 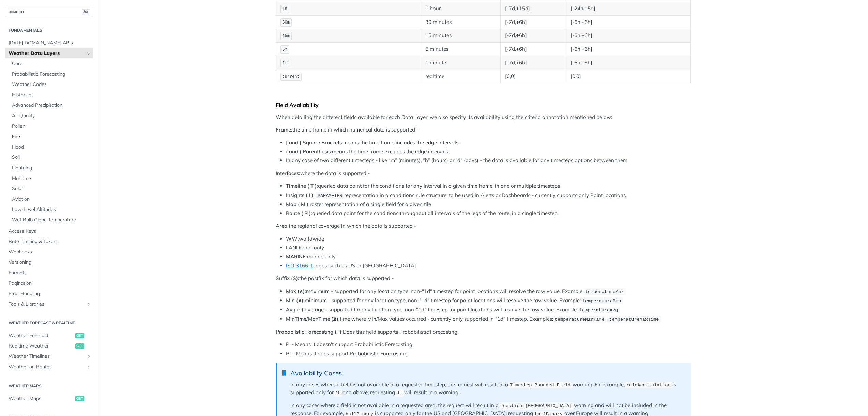 What do you see at coordinates (460, 22) in the screenshot?
I see `td: 30 minutes` at bounding box center [460, 22].